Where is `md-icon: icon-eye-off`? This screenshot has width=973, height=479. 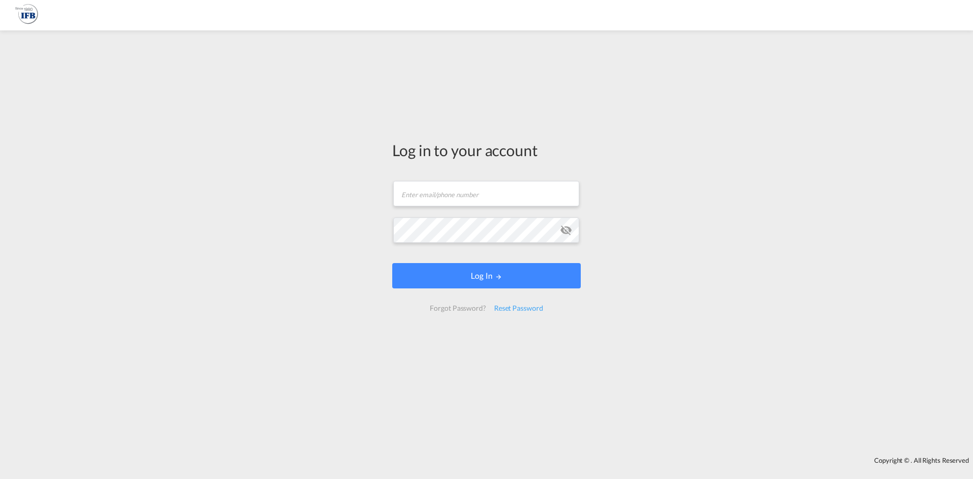 md-icon: icon-eye-off is located at coordinates (566, 230).